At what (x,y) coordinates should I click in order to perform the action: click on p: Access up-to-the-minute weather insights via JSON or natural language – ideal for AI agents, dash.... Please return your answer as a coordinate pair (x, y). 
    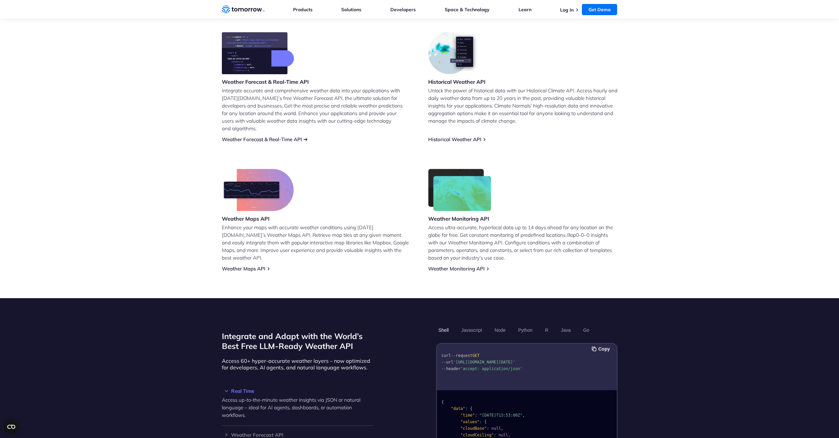
    Looking at the image, I should click on (298, 407).